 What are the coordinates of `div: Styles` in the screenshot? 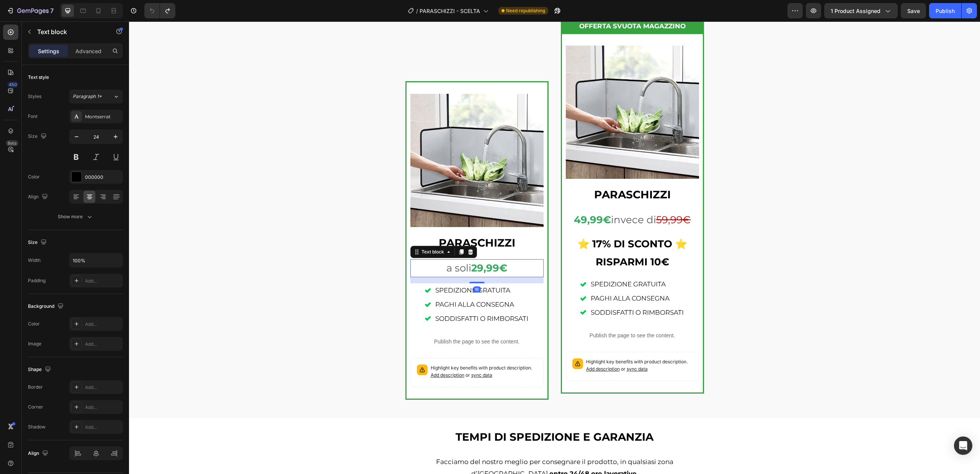 It's located at (35, 96).